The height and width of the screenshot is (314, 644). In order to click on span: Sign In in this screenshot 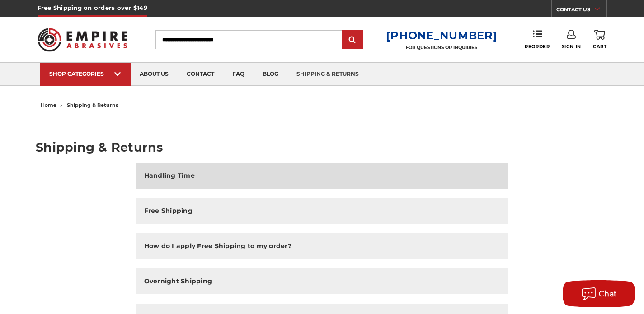, I will do `click(571, 47)`.